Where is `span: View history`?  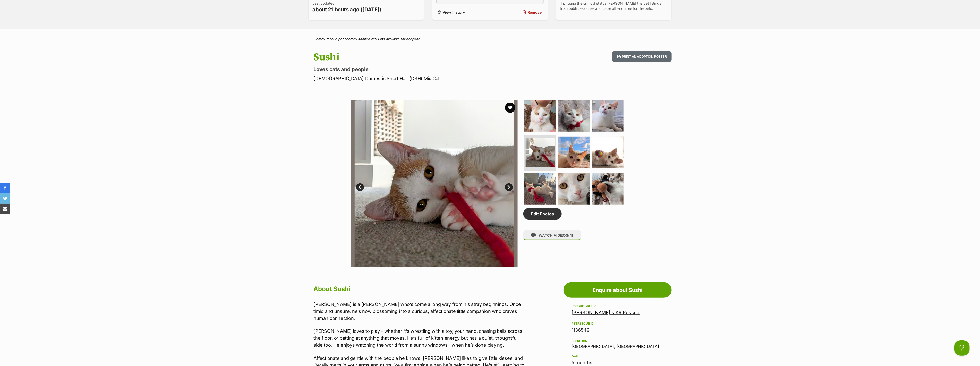 span: View history is located at coordinates (454, 12).